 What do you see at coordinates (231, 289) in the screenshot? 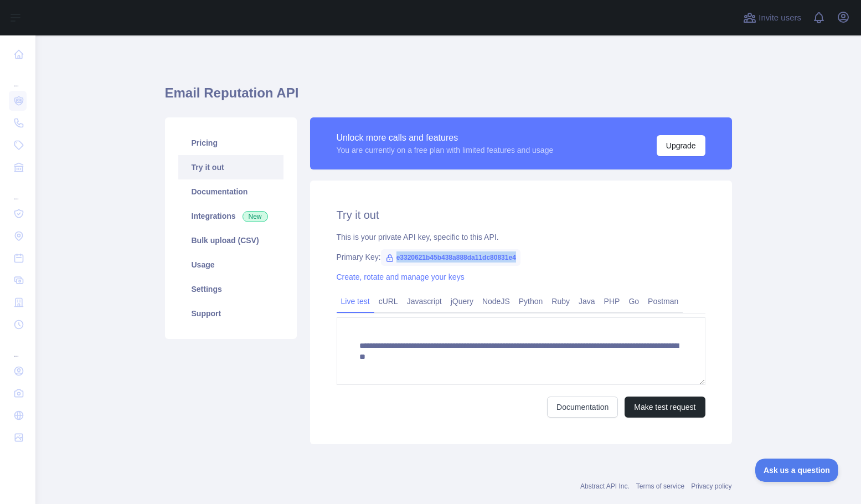
I see `a: Settings` at bounding box center [231, 289].